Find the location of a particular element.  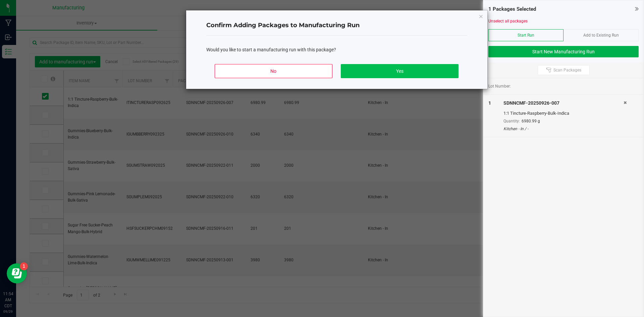

h4: Confirm Adding Packages to Manufacturing Run is located at coordinates (337, 26).